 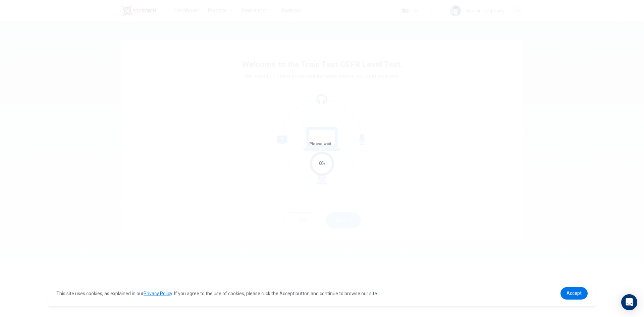 What do you see at coordinates (322, 163) in the screenshot?
I see `div: 0%` at bounding box center [322, 163].